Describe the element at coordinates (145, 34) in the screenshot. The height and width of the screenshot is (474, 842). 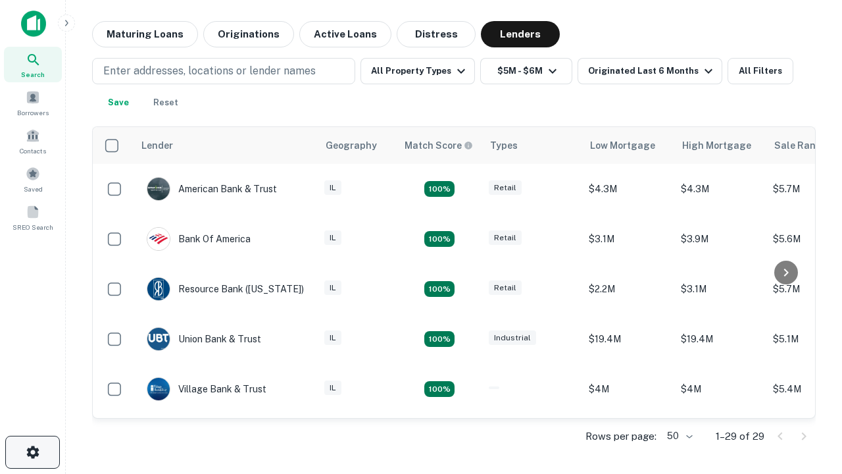
I see `button: Maturing Loans` at that location.